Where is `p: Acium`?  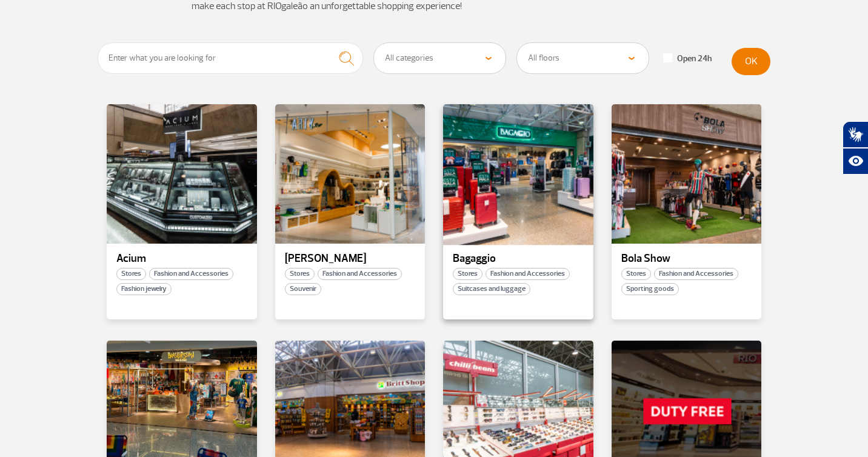 p: Acium is located at coordinates (182, 259).